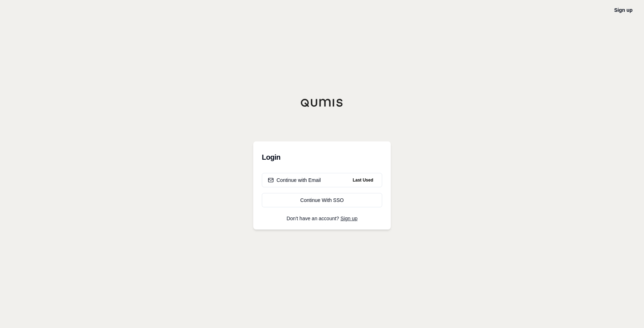 This screenshot has height=328, width=644. I want to click on span: Last Used, so click(363, 180).